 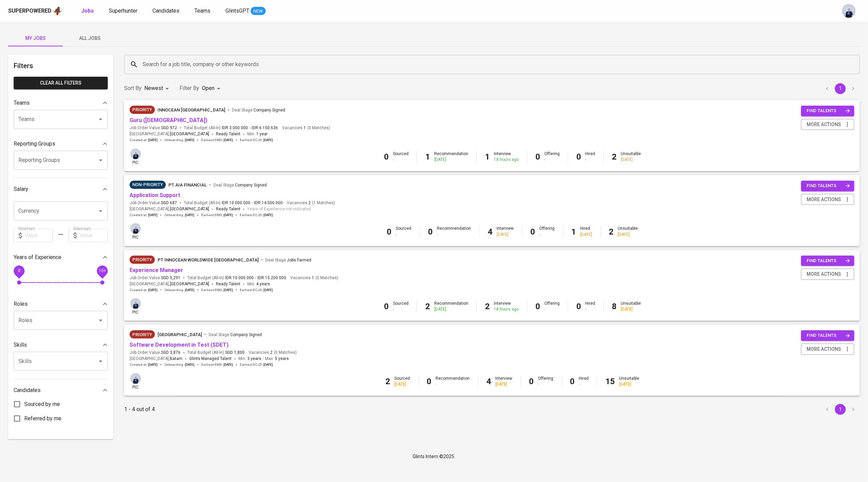 I want to click on span: Earliest ECJD :, so click(x=256, y=215).